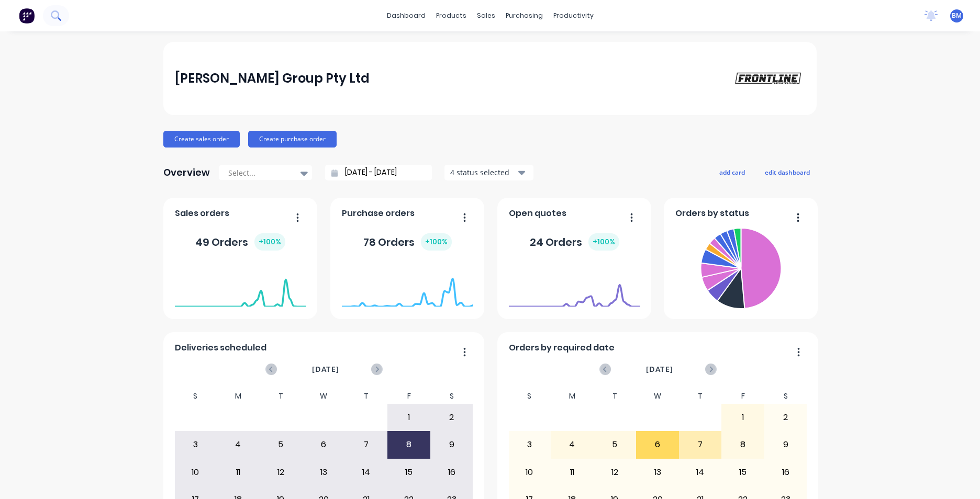  Describe the element at coordinates (451, 16) in the screenshot. I see `div: products` at that location.